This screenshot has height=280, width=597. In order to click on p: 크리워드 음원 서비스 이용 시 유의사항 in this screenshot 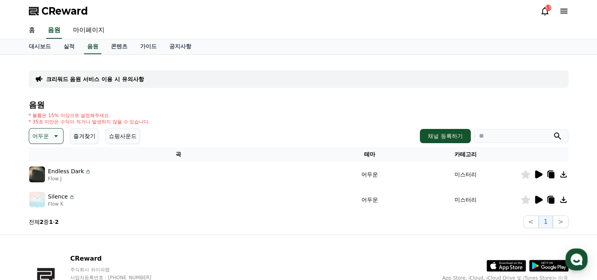, I will do `click(95, 79)`.